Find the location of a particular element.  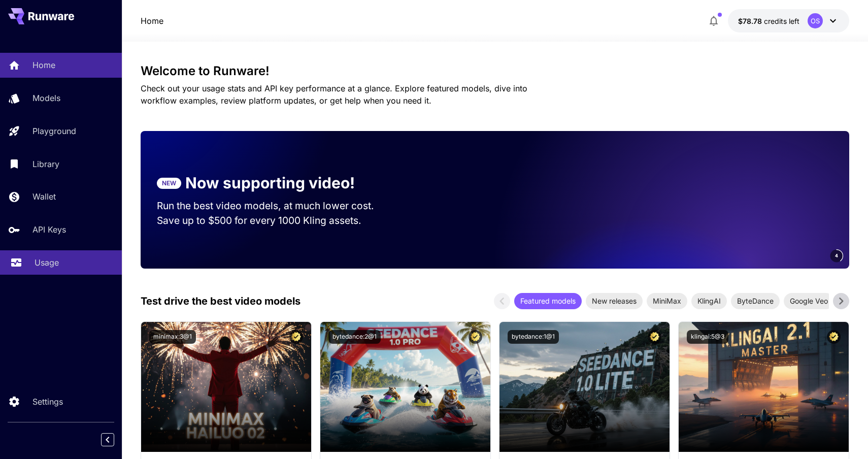

button: minimax:3@1 is located at coordinates (172, 337).